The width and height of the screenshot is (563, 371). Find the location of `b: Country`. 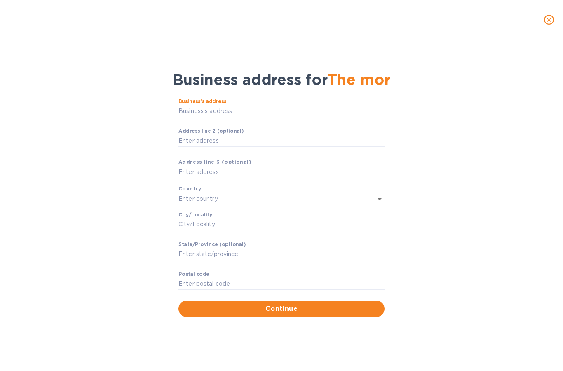

b: Country is located at coordinates (190, 188).